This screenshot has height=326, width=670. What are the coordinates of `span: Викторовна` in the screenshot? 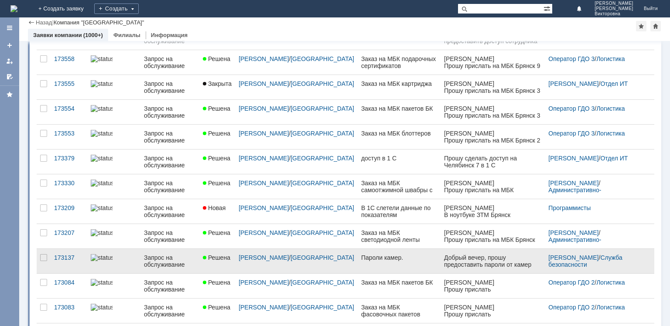 It's located at (614, 14).